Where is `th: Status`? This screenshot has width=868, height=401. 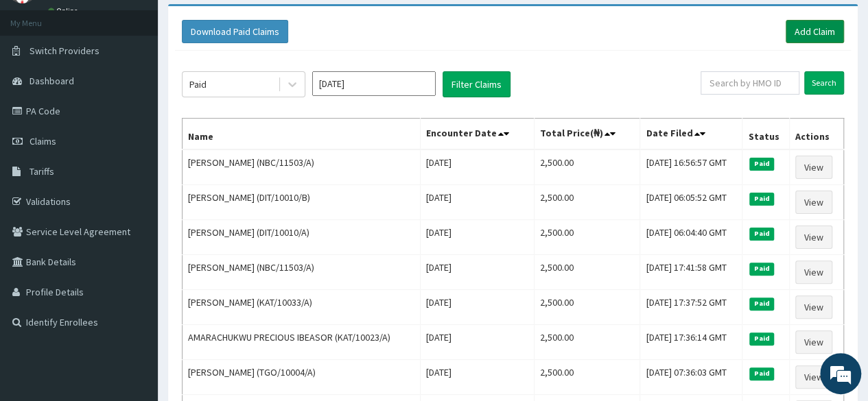 th: Status is located at coordinates (766, 135).